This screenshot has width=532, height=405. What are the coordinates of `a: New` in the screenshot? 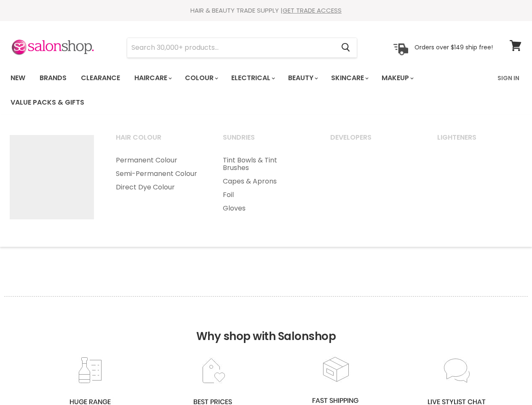 It's located at (18, 78).